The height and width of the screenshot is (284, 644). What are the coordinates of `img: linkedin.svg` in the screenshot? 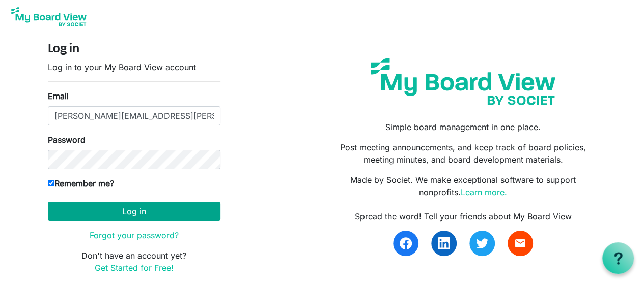 It's located at (444, 244).